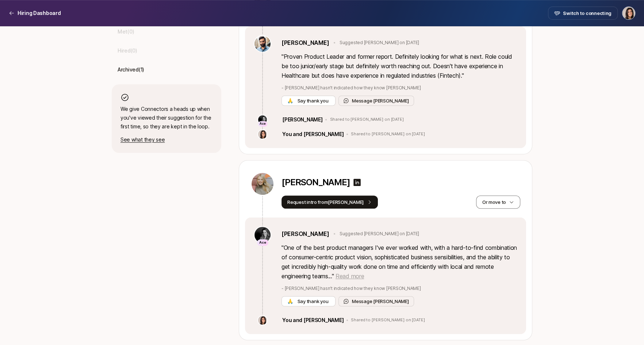 Image resolution: width=644 pixels, height=345 pixels. I want to click on p: Hiring Dashboard, so click(39, 13).